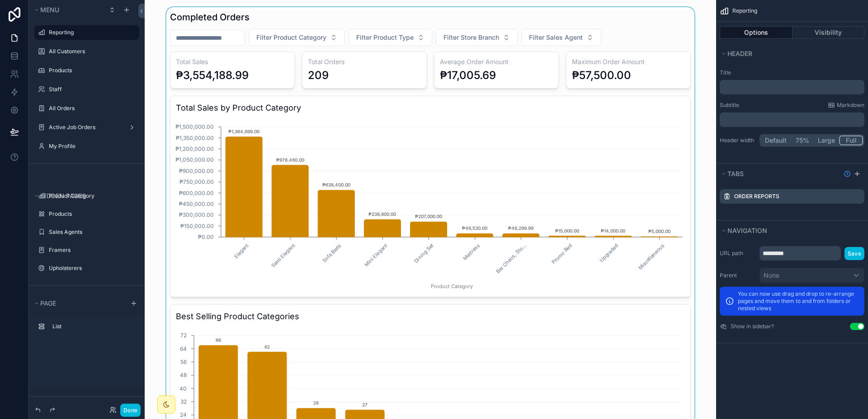  What do you see at coordinates (850, 105) in the screenshot?
I see `span: Markdown` at bounding box center [850, 105].